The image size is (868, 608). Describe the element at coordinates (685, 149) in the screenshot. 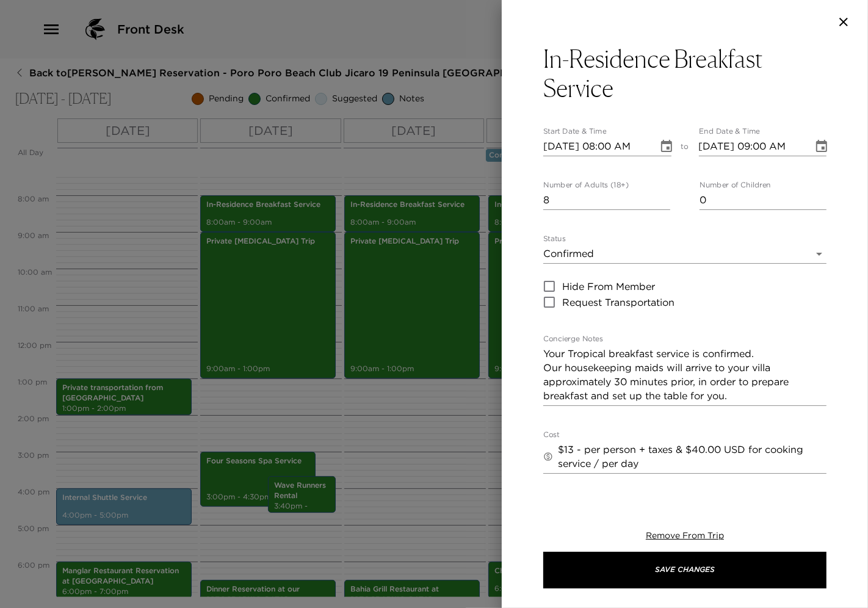

I see `span: to` at that location.